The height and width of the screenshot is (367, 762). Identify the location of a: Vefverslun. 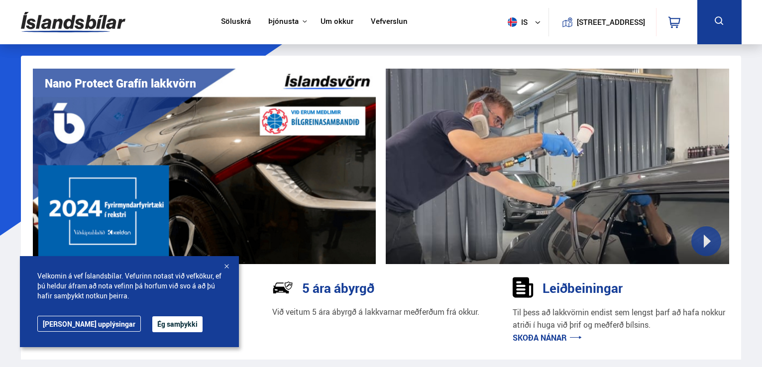
(389, 22).